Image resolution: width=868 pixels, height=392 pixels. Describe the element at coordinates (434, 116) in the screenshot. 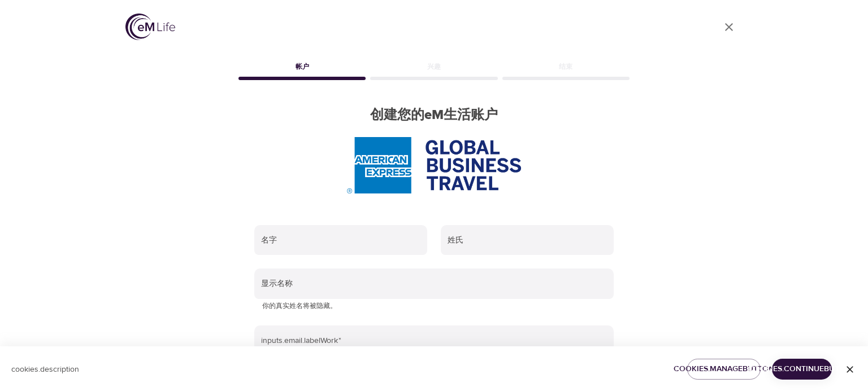

I see `h2: 创建您的eM生活账户` at that location.